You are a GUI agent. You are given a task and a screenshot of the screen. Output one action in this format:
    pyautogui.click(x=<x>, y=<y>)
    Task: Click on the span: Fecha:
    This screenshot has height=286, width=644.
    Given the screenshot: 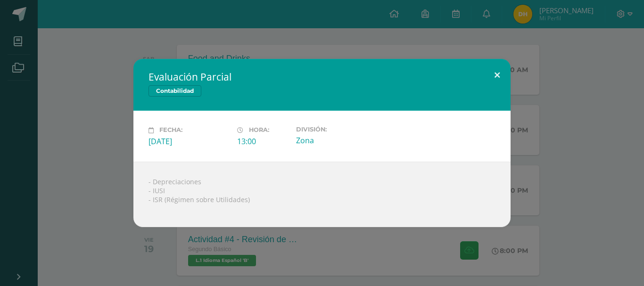 What is the action you would take?
    pyautogui.click(x=170, y=130)
    